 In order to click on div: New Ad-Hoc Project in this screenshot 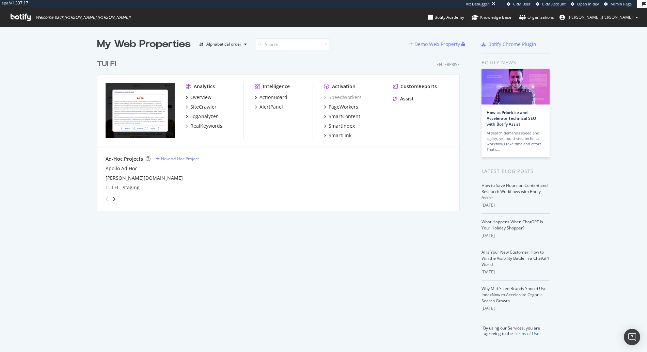, I will do `click(180, 159)`.